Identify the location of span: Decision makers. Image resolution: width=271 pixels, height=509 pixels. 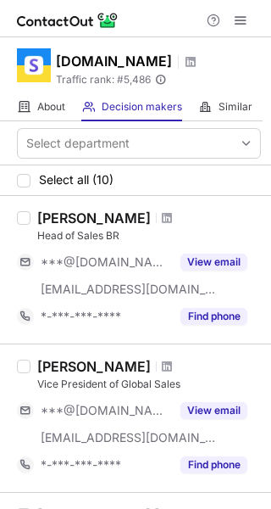
(142, 107).